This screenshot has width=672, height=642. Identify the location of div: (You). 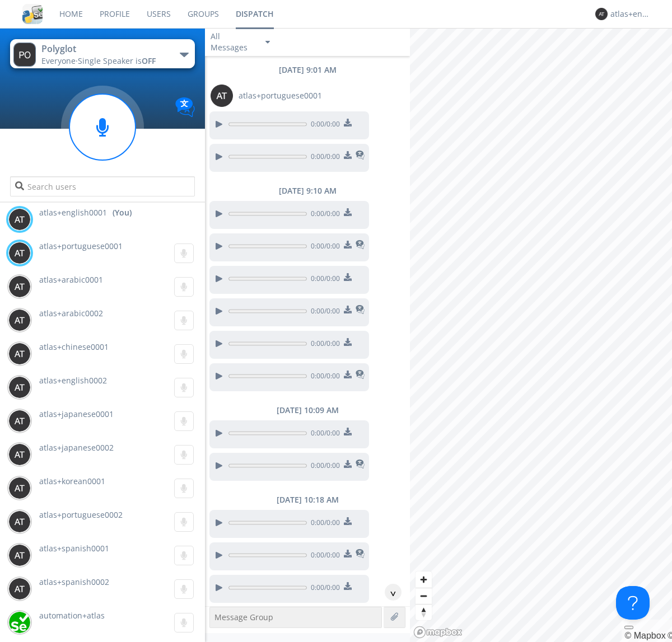
(122, 213).